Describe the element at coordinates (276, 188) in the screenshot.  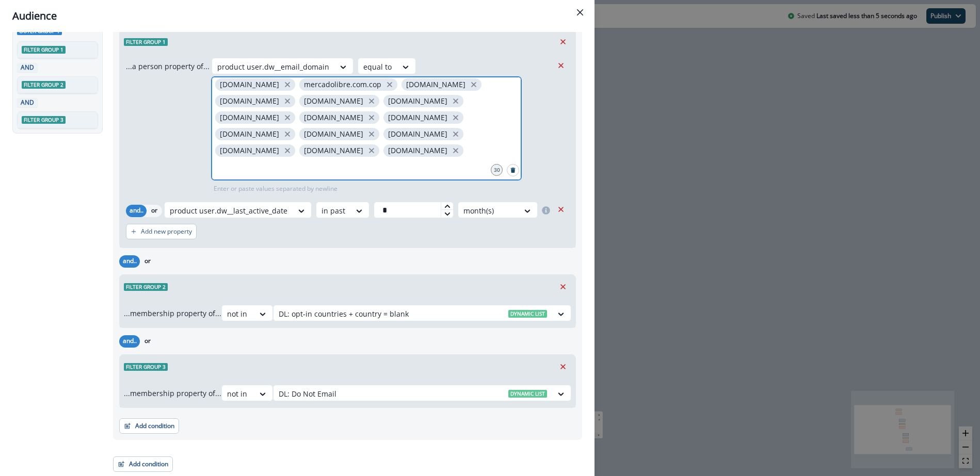
I see `p: Enter or paste values separated by newline` at that location.